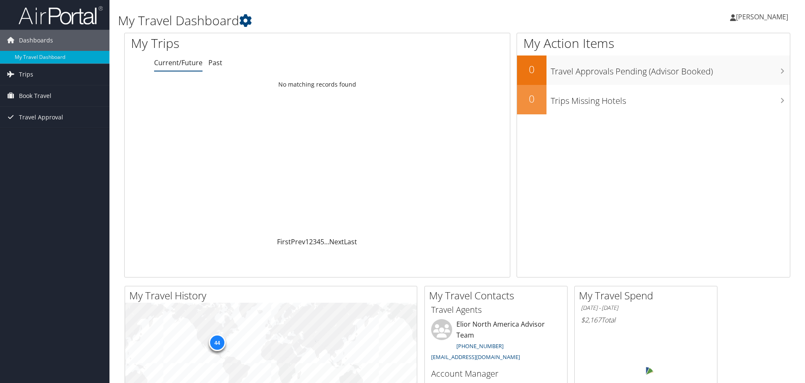 Image resolution: width=805 pixels, height=383 pixels. Describe the element at coordinates (41, 117) in the screenshot. I see `span: Travel Approval` at that location.